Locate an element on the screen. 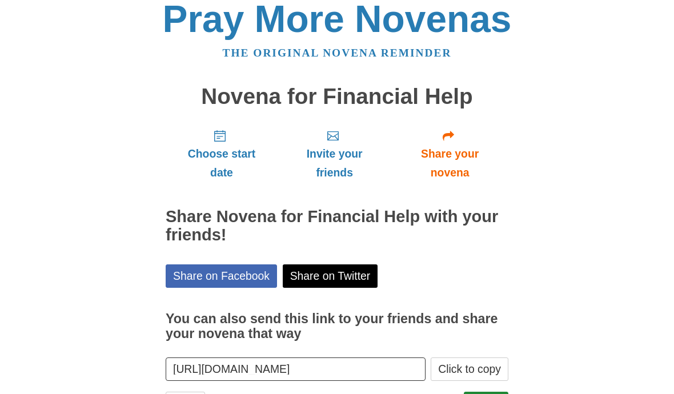 This screenshot has width=674, height=394. a: Choose start date is located at coordinates (222, 154).